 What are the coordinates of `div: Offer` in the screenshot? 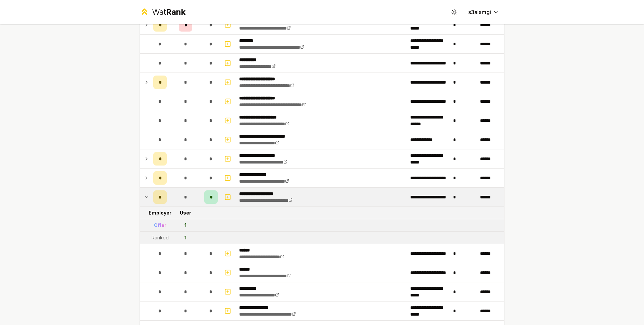 It's located at (160, 225).